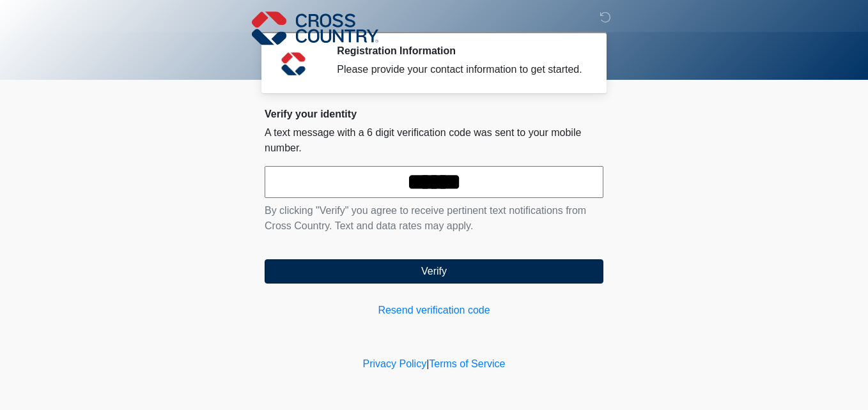 The height and width of the screenshot is (410, 868). I want to click on h2: Verify your identity, so click(434, 114).